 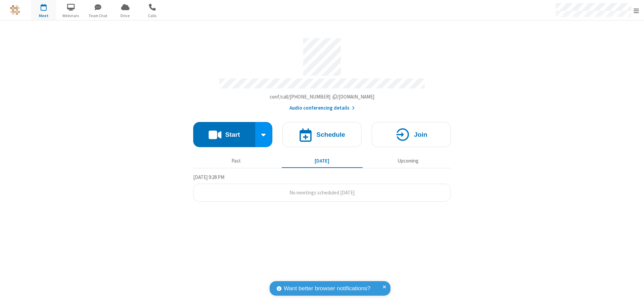 What do you see at coordinates (420, 134) in the screenshot?
I see `h4: Join` at bounding box center [420, 134].